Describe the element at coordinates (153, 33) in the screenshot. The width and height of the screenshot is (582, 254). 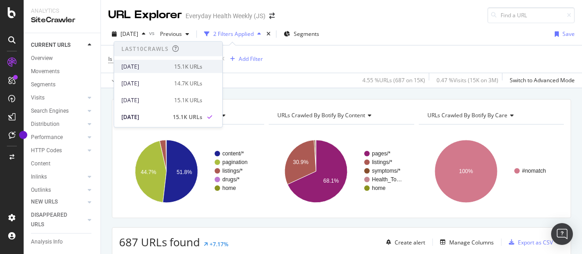
I see `span: vs` at that location.